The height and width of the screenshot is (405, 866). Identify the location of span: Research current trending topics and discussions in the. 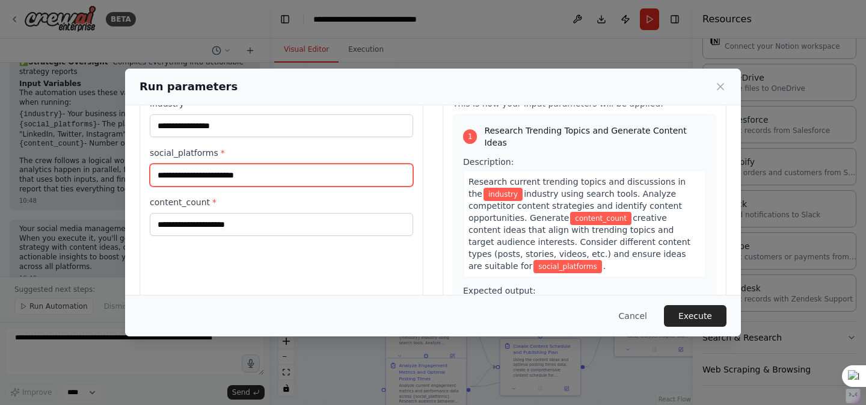
(577, 188).